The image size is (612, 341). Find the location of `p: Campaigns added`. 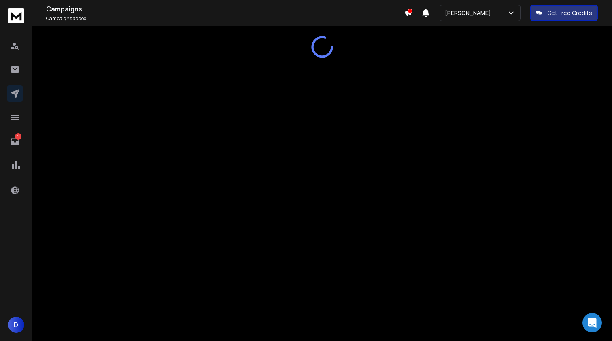

p: Campaigns added is located at coordinates (225, 19).